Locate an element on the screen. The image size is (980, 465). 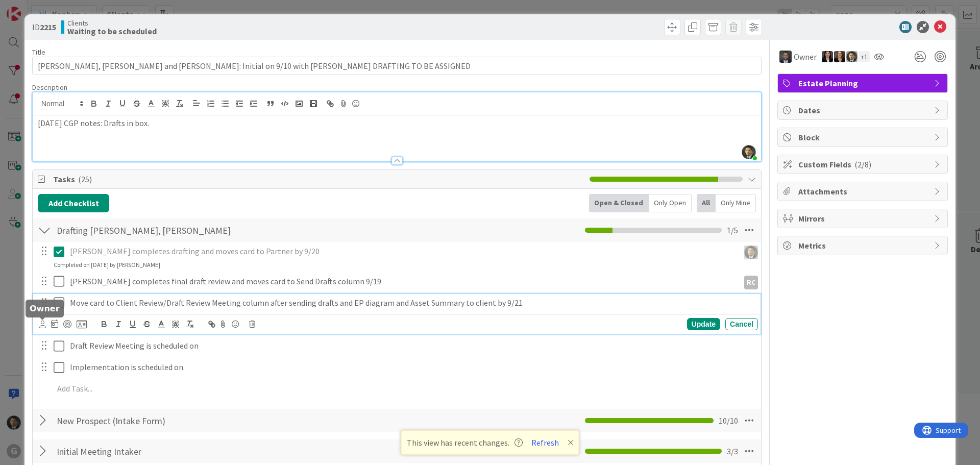
button: Refresh is located at coordinates (545, 442).